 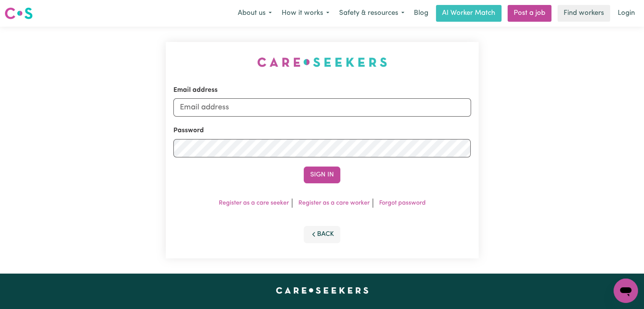 What do you see at coordinates (421, 13) in the screenshot?
I see `a: Blog` at bounding box center [421, 13].